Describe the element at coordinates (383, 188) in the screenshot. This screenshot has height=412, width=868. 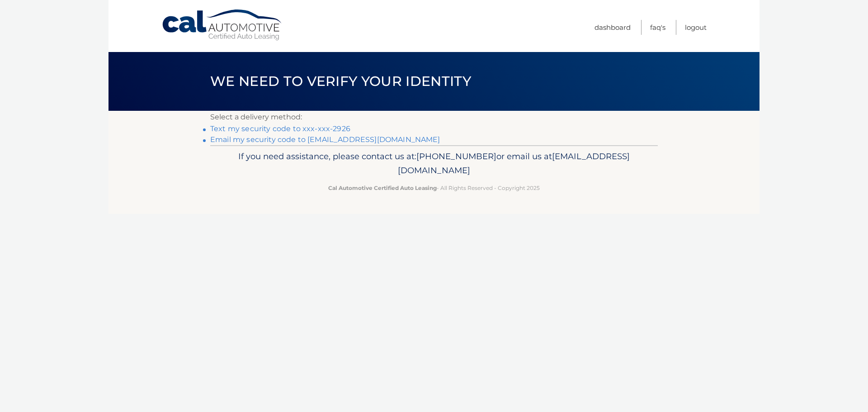
I see `strong: Cal Automotive Certified Auto Leasing` at that location.